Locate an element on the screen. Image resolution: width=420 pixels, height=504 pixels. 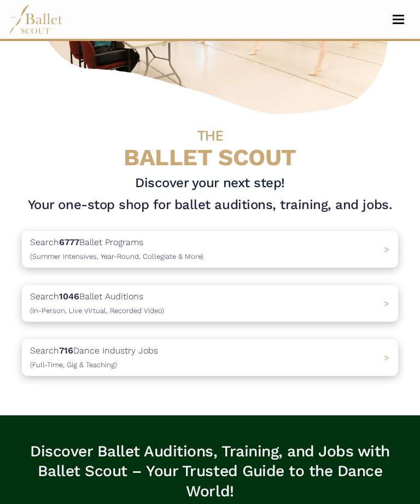
button: Toggle navigation is located at coordinates (398, 19).